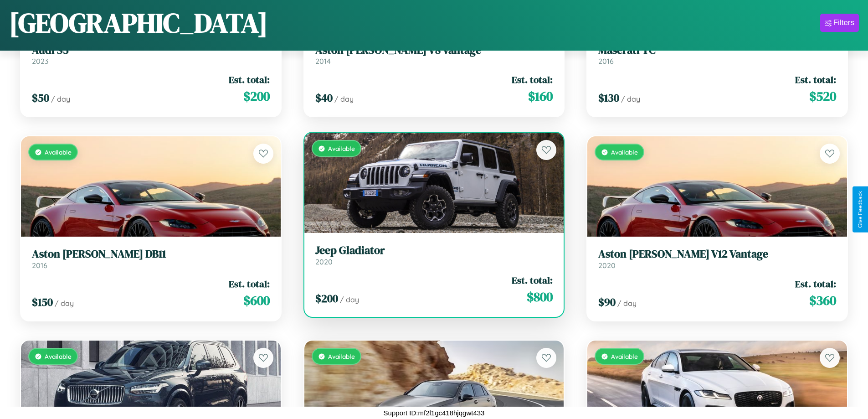 Image resolution: width=868 pixels, height=419 pixels. What do you see at coordinates (608, 301) in the screenshot?
I see `span: $ 90` at bounding box center [608, 301].